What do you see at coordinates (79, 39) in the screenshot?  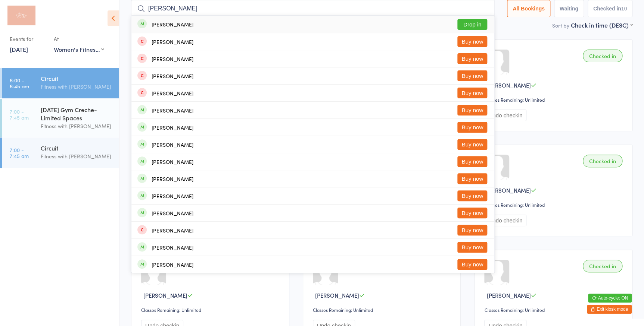 I see `div: At` at bounding box center [79, 39].